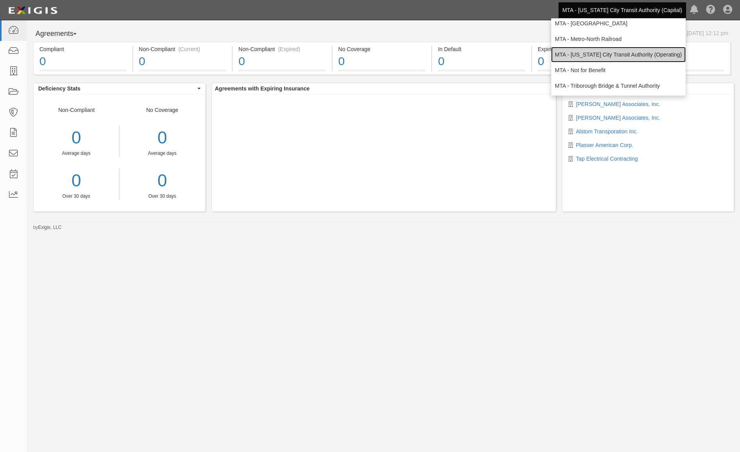  Describe the element at coordinates (618, 86) in the screenshot. I see `a: MTA - Triborough Bridge & Tunnel Authority` at that location.